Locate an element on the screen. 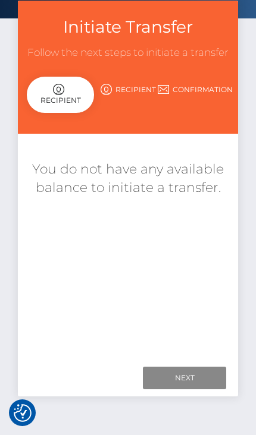  a: Recipient is located at coordinates (127, 89).